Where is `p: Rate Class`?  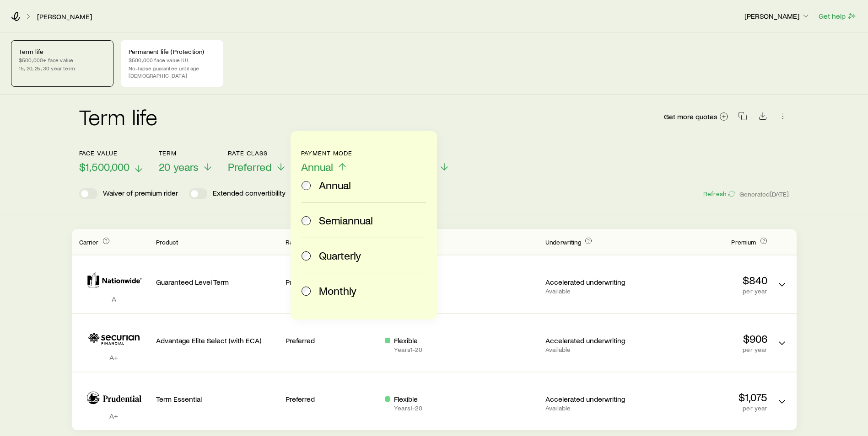
p: Rate Class is located at coordinates (257, 153).